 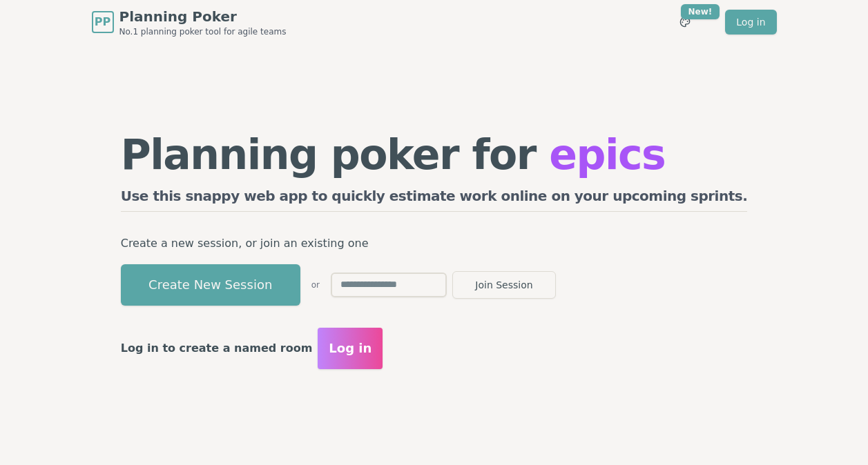 I want to click on span: Planning Poker, so click(x=203, y=17).